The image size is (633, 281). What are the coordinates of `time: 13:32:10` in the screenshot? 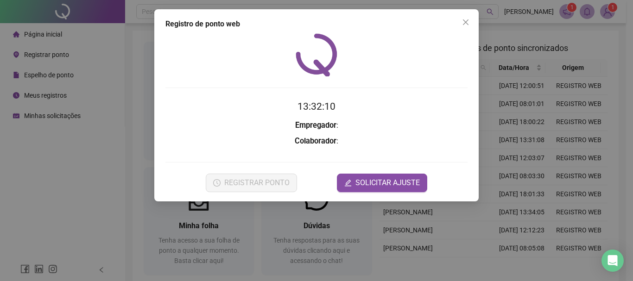 It's located at (317, 107).